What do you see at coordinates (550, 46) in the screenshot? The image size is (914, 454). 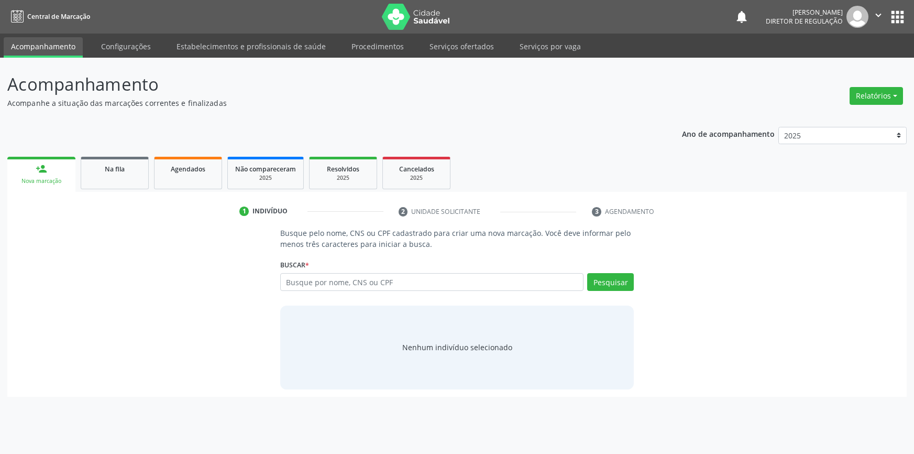 I see `a: Serviços por vaga` at bounding box center [550, 46].